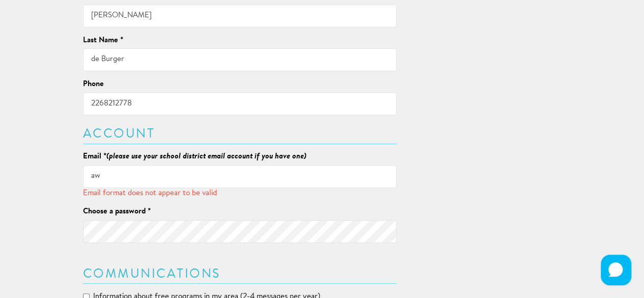 The height and width of the screenshot is (298, 644). Describe the element at coordinates (116, 212) in the screenshot. I see `label: Choose a password *` at that location.